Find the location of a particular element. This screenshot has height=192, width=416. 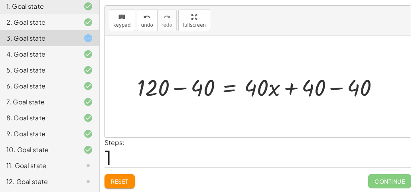

i: keyboard is located at coordinates (122, 17).